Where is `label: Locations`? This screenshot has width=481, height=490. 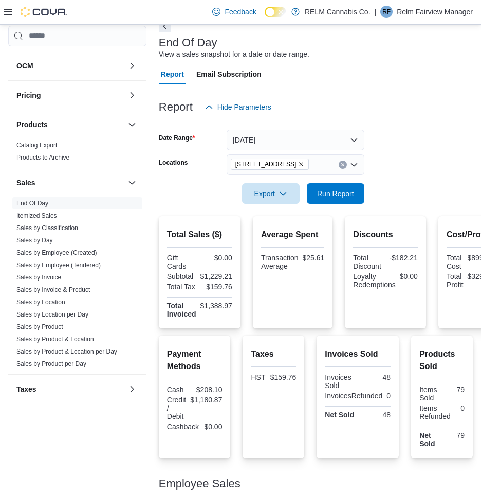
label: Locations is located at coordinates (173, 163).